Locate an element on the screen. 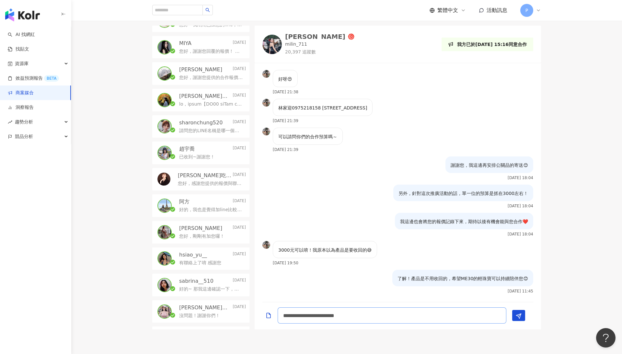 The width and height of the screenshot is (622, 354). a: 找貼文 is located at coordinates (18, 49).